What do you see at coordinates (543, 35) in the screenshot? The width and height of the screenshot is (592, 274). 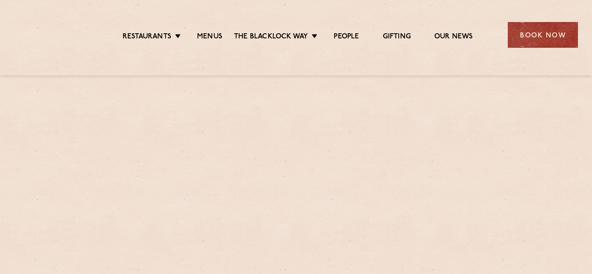 I see `div: Book Now` at bounding box center [543, 35].